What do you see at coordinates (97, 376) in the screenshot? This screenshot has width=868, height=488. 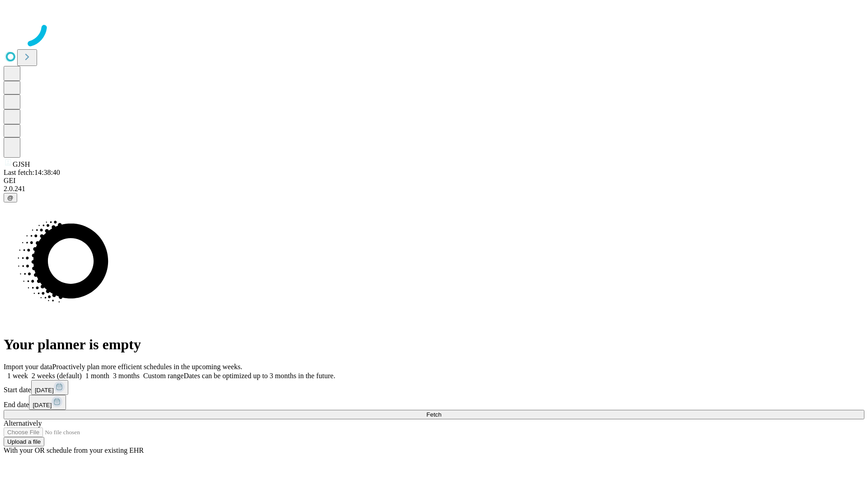 I see `span: 1 month` at bounding box center [97, 376].